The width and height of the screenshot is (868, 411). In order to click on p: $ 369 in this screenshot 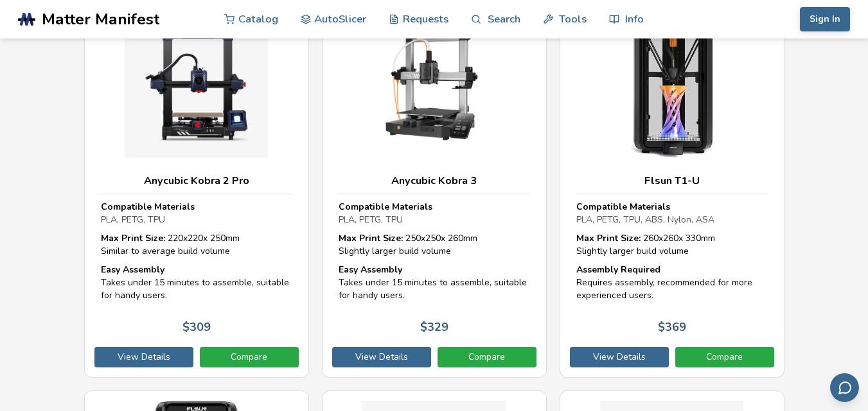, I will do `click(672, 327)`.